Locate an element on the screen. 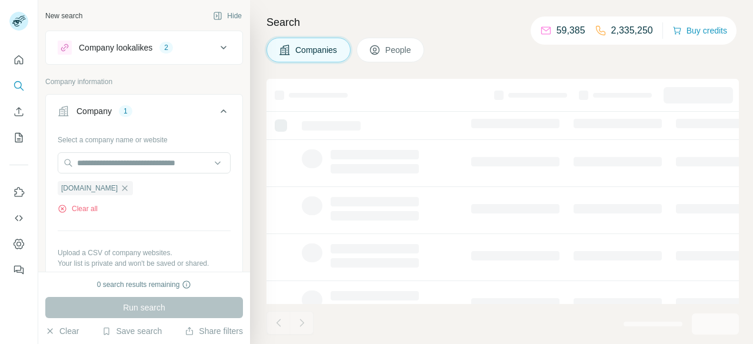  p: 2,335,250 is located at coordinates (632, 31).